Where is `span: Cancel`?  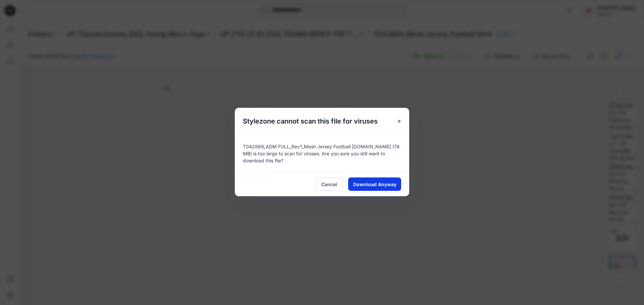
span: Cancel is located at coordinates (329, 184).